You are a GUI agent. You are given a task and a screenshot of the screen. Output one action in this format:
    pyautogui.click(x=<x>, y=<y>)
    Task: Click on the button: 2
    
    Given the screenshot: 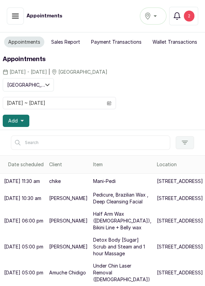 What is the action you would take?
    pyautogui.click(x=183, y=16)
    